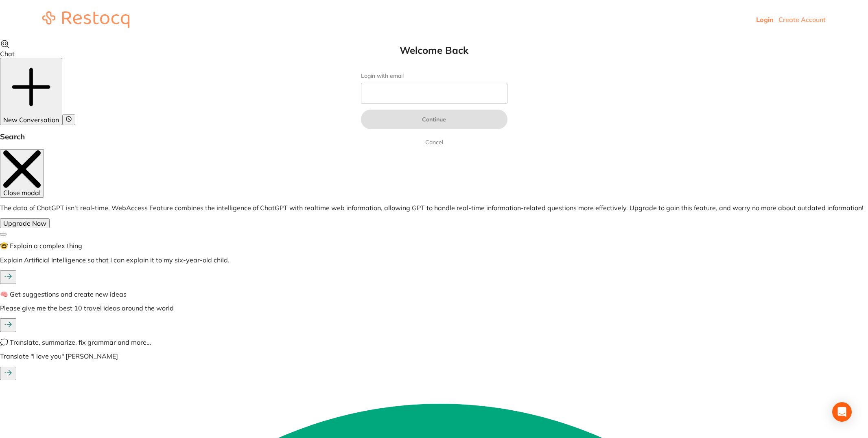 The width and height of the screenshot is (868, 438). Describe the element at coordinates (434, 76) in the screenshot. I see `label: Login with email` at that location.